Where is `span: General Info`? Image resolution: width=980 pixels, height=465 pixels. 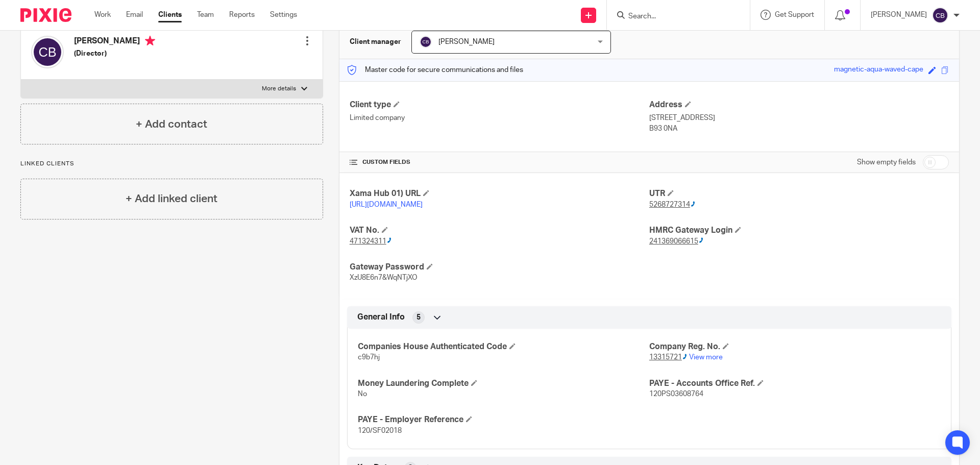 span: General Info is located at coordinates (381, 317).